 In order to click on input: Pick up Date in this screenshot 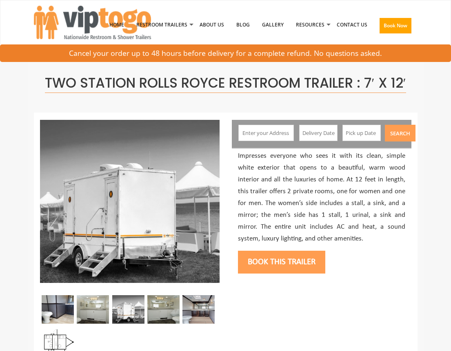, I will do `click(361, 133)`.